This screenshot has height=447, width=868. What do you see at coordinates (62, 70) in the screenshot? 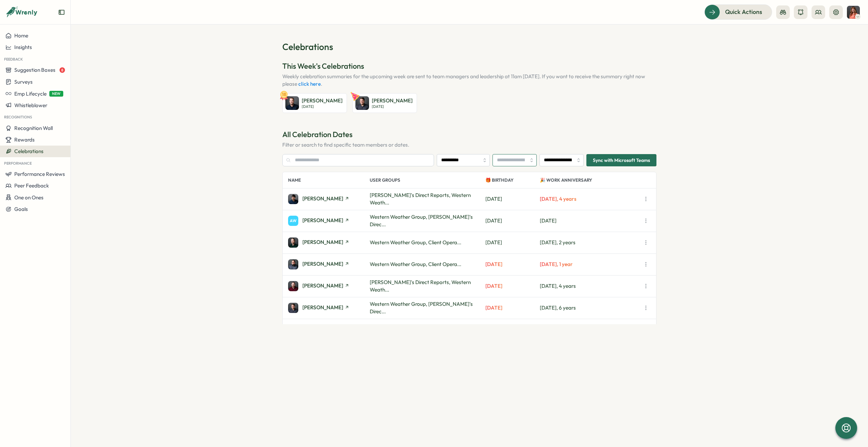
I see `span: 8` at bounding box center [62, 70].